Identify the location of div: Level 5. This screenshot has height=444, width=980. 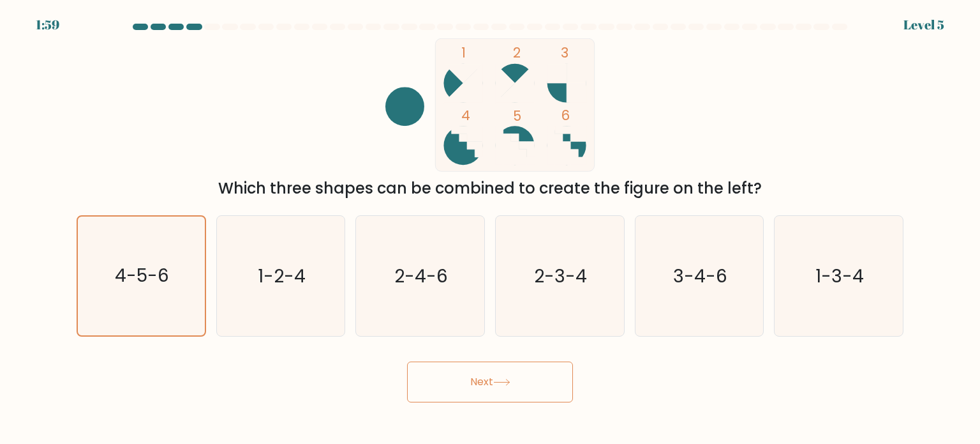
(924, 25).